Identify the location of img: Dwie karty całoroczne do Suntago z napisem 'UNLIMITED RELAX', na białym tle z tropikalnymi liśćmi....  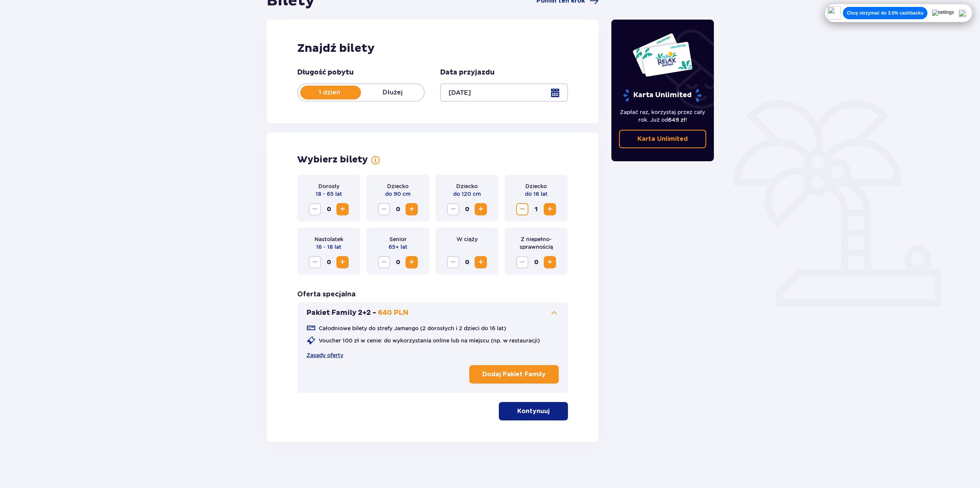
(663, 55).